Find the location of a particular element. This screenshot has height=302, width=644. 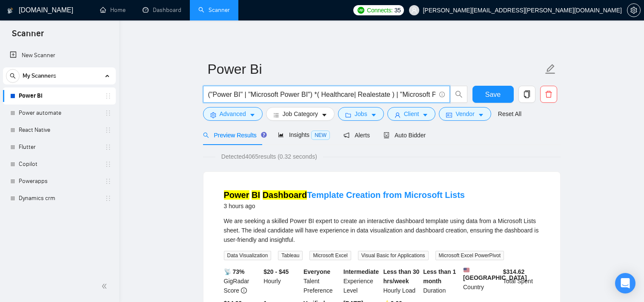

b: Everyone is located at coordinates (316, 272).